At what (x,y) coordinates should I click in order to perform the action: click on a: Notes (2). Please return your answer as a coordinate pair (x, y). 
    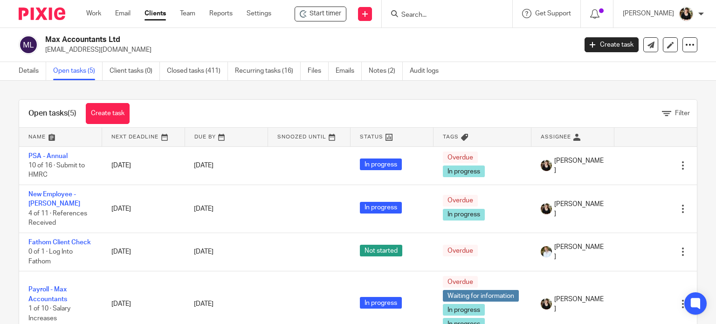
    Looking at the image, I should click on (386, 71).